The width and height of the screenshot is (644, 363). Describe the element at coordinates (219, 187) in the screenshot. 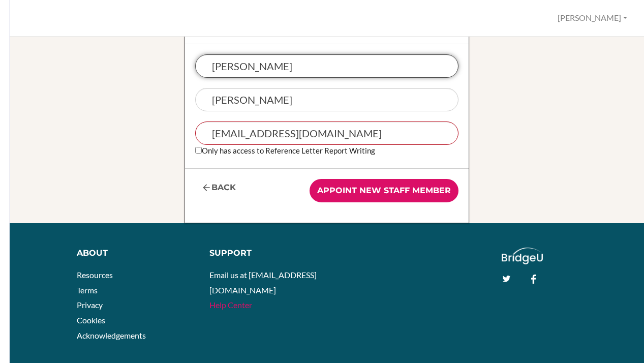

I see `a: Back` at that location.